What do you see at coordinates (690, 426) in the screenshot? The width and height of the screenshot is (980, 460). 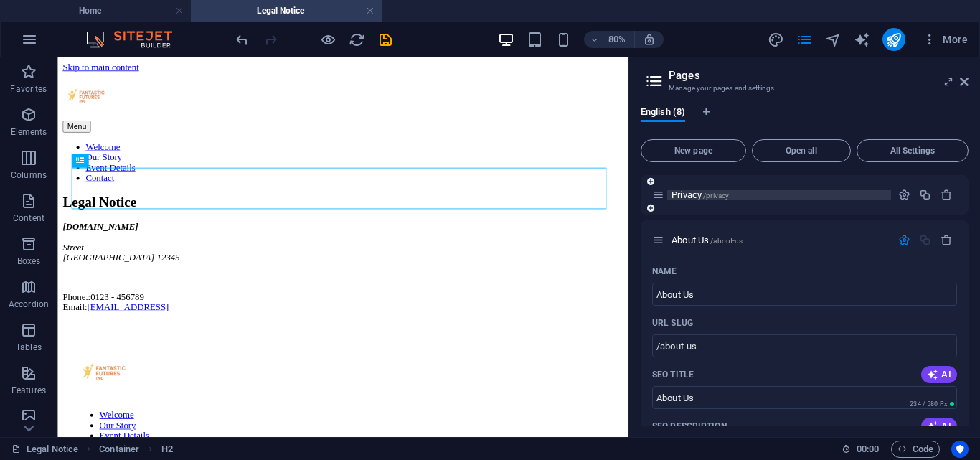 I see `p: SEO Description` at bounding box center [690, 426].